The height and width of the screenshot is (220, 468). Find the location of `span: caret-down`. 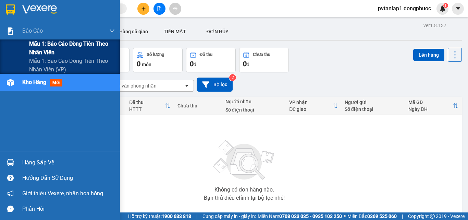

span: caret-down is located at coordinates (458, 9).